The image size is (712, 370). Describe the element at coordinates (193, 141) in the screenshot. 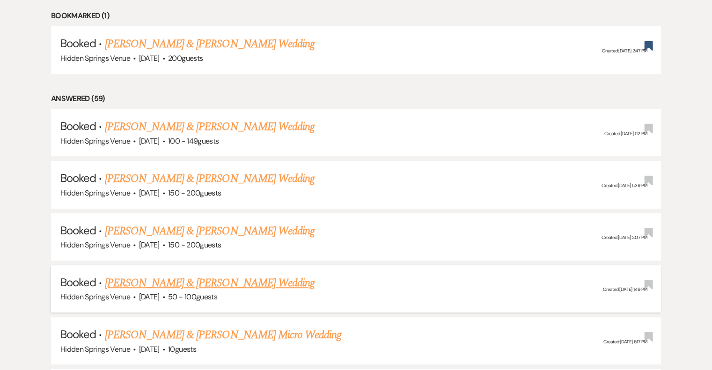

I see `span: 100 - 149 guests` at that location.